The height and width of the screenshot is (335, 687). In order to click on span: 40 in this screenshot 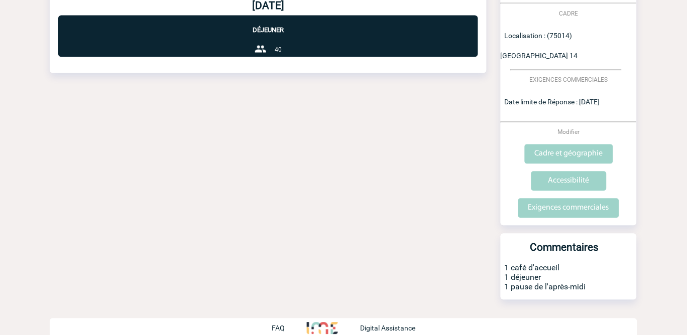, I will do `click(278, 50)`.